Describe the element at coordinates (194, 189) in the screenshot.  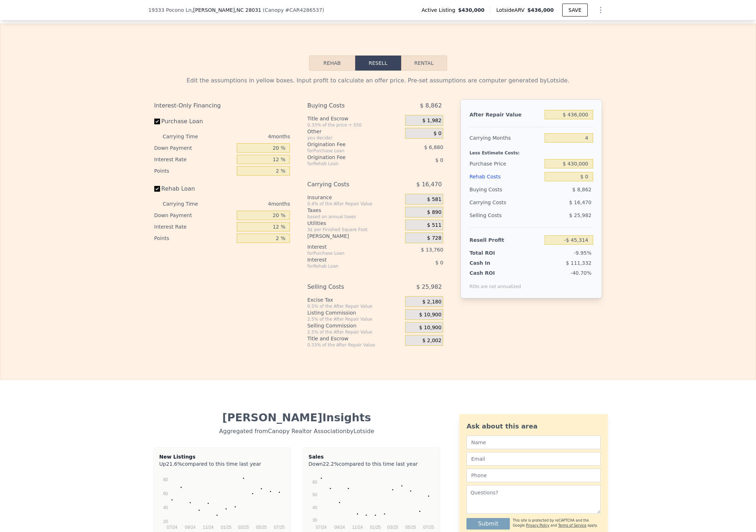
I see `label: Rehab Loan` at that location.